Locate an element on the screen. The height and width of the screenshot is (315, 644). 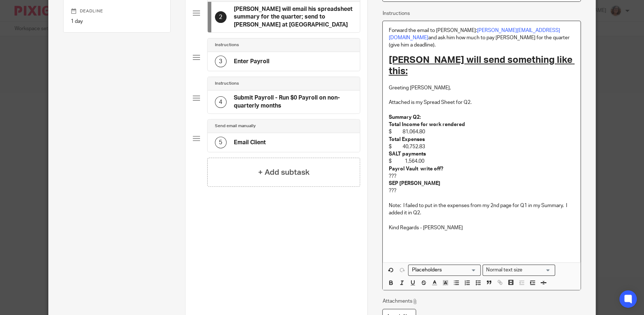
p: $ 1,564.00 is located at coordinates (481, 161).